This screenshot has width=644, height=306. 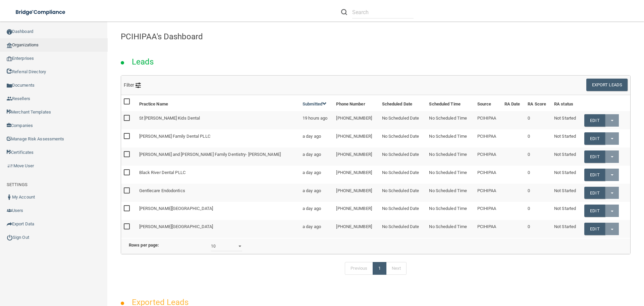 What do you see at coordinates (10, 224) in the screenshot?
I see `img: icon-export.b9366987.png` at bounding box center [10, 224].